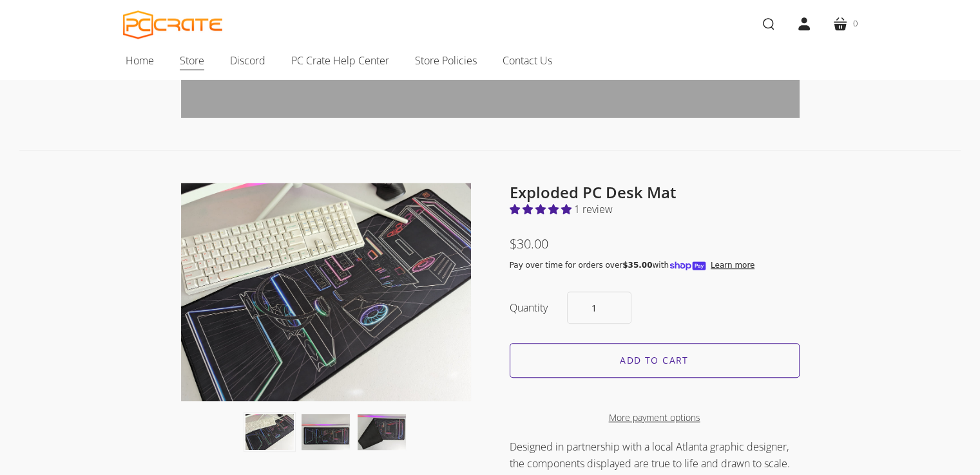 This screenshot has width=980, height=475. What do you see at coordinates (247, 61) in the screenshot?
I see `a: Discord` at bounding box center [247, 61].